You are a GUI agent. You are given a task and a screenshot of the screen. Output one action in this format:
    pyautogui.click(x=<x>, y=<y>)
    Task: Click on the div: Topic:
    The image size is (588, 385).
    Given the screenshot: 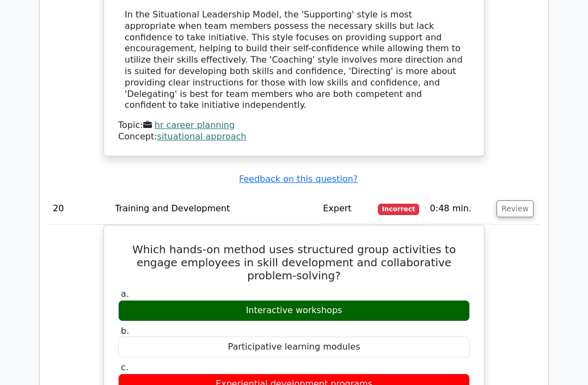 What is the action you would take?
    pyautogui.click(x=294, y=126)
    